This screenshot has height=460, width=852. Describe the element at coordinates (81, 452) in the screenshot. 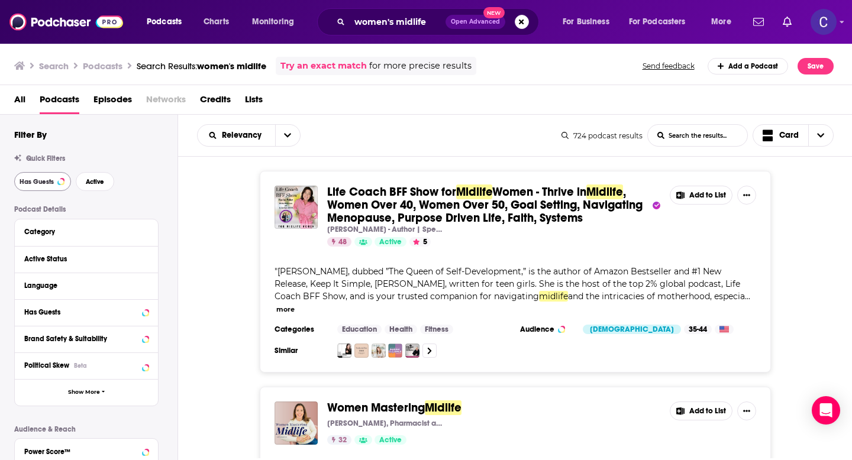

I see `div: Power Score™` at that location.